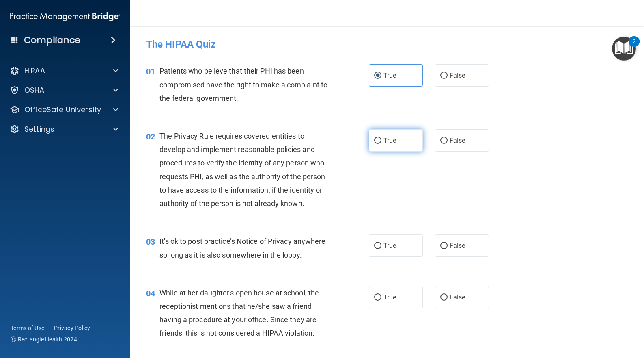 The image size is (644, 358). Describe the element at coordinates (624, 49) in the screenshot. I see `button: Open Resource Center, 2 new notifications` at that location.